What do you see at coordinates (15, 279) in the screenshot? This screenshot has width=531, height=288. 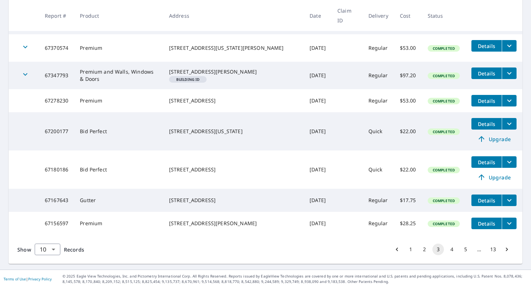 I see `a: Terms of Use` at bounding box center [15, 279].